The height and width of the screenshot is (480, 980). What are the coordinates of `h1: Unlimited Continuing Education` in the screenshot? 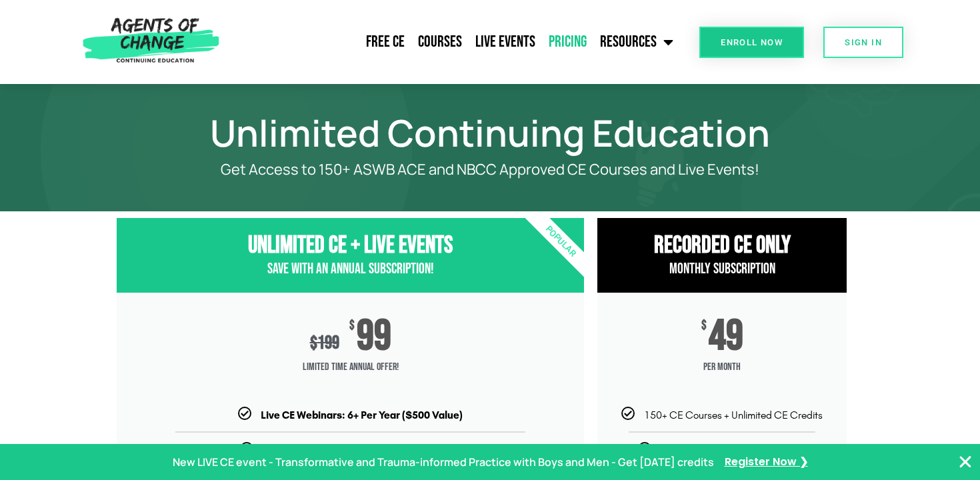 It's located at (490, 133).